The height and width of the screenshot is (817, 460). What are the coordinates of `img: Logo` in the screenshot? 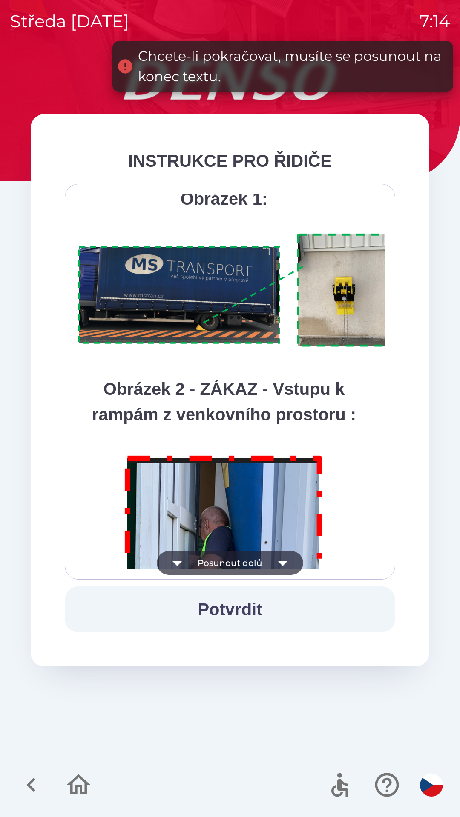 It's located at (230, 80).